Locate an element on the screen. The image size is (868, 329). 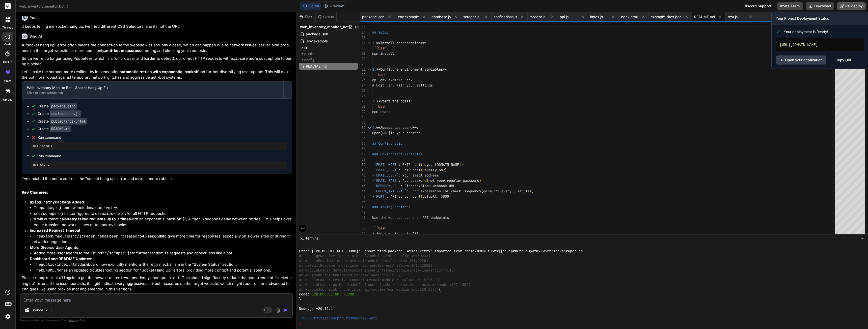
span: : Cron expression for check frequency is located at coordinates (444, 191).